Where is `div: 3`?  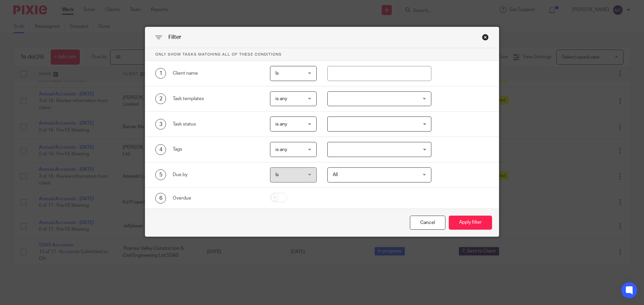
div: 3 is located at coordinates (161, 125).